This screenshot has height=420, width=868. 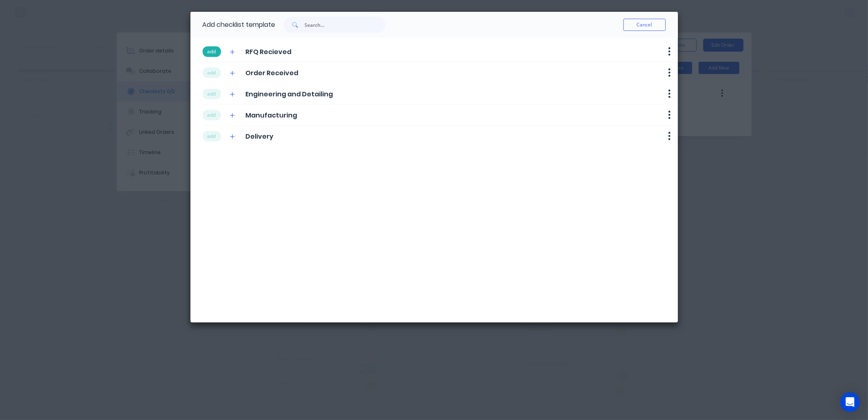 What do you see at coordinates (345, 25) in the screenshot?
I see `input: Search...` at bounding box center [345, 25].